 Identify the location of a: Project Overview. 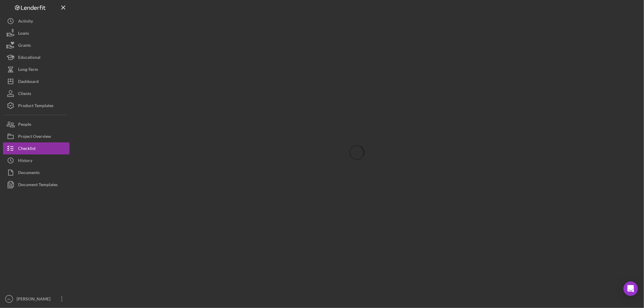
(36, 137).